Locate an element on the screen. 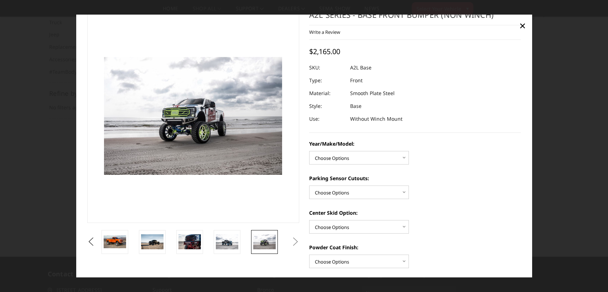 The height and width of the screenshot is (292, 608). div: Chat Widget is located at coordinates (590, 275).